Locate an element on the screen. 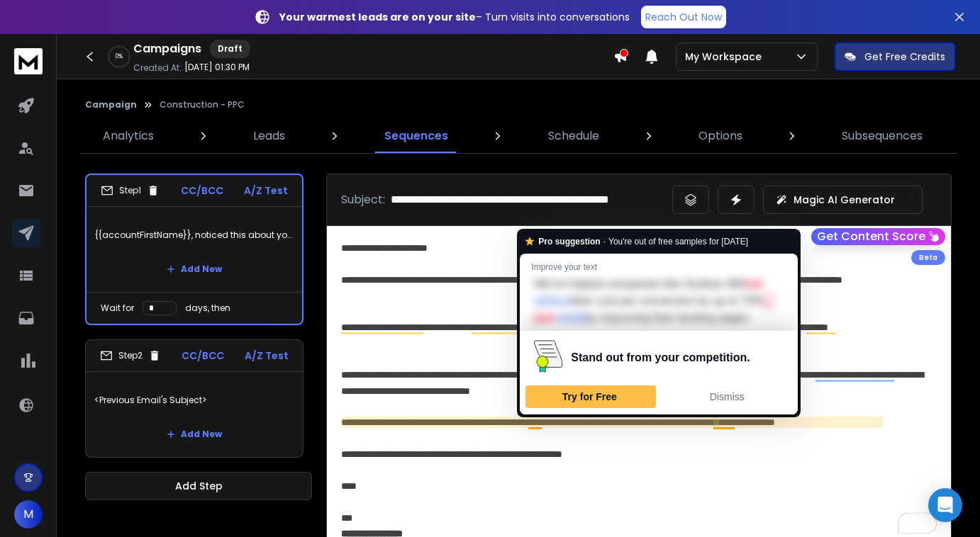 The image size is (980, 537). p: Schedule is located at coordinates (574, 136).